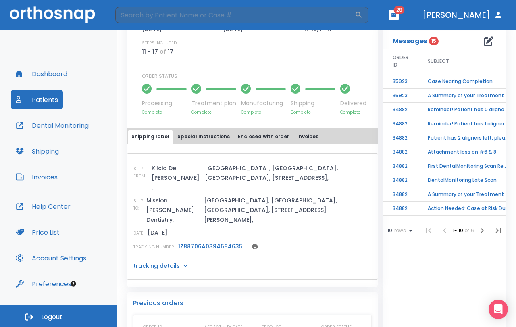 Image resolution: width=516 pixels, height=327 pixels. What do you see at coordinates (37, 100) in the screenshot?
I see `button: Patients` at bounding box center [37, 100].